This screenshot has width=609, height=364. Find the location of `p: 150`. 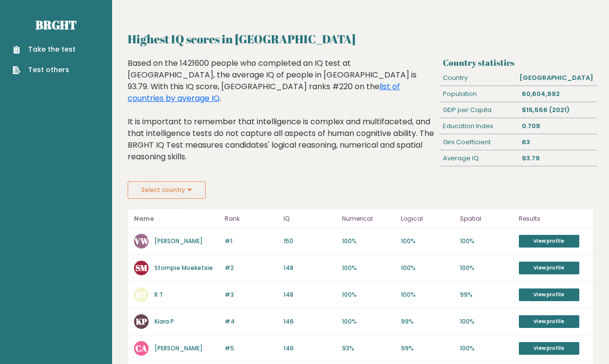

p: 150 is located at coordinates (310, 241).